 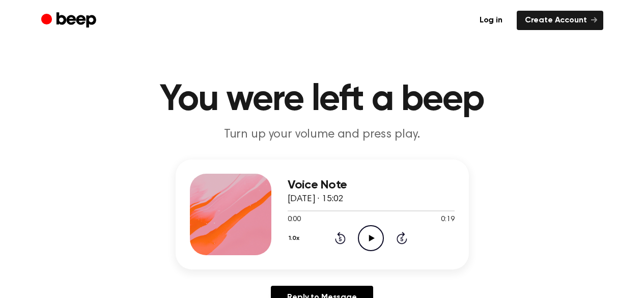 I want to click on button: 1.0x, so click(x=295, y=239).